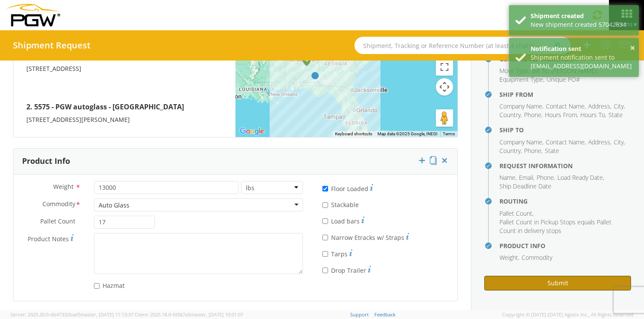  Describe the element at coordinates (72, 314) in the screenshot. I see `span: Server: 2025.20.0-db47332bad5` at that location.